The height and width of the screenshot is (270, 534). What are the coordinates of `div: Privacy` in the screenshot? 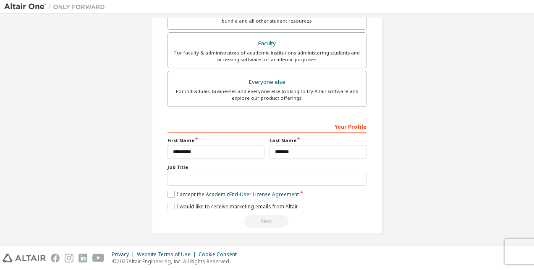 It's located at (124, 255).